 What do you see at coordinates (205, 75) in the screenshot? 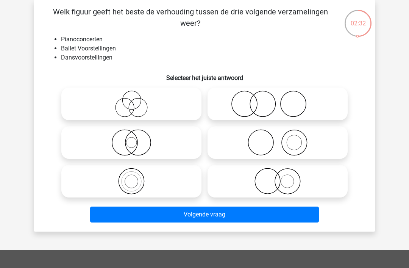
I see `h6: Selecteer het juiste antwoord` at bounding box center [205, 75].